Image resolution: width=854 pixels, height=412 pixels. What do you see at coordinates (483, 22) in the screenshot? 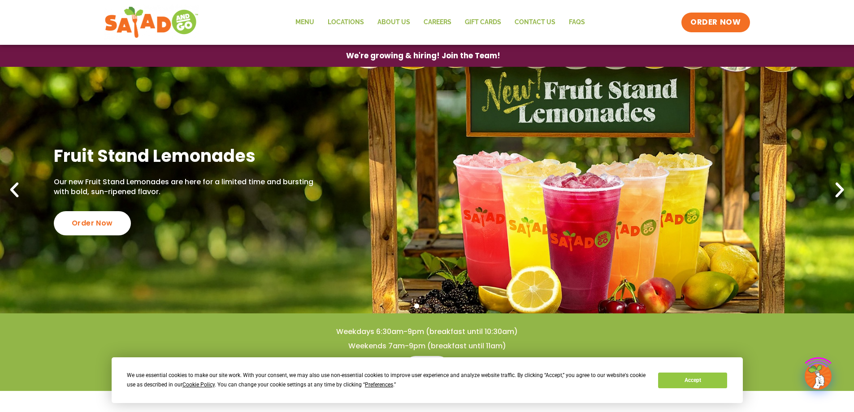
I see `a: GIFT CARDS` at bounding box center [483, 22].